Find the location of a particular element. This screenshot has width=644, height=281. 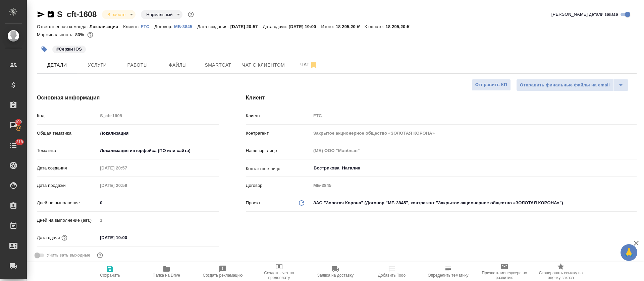

button: Создать счет на предоплату is located at coordinates (279, 272).